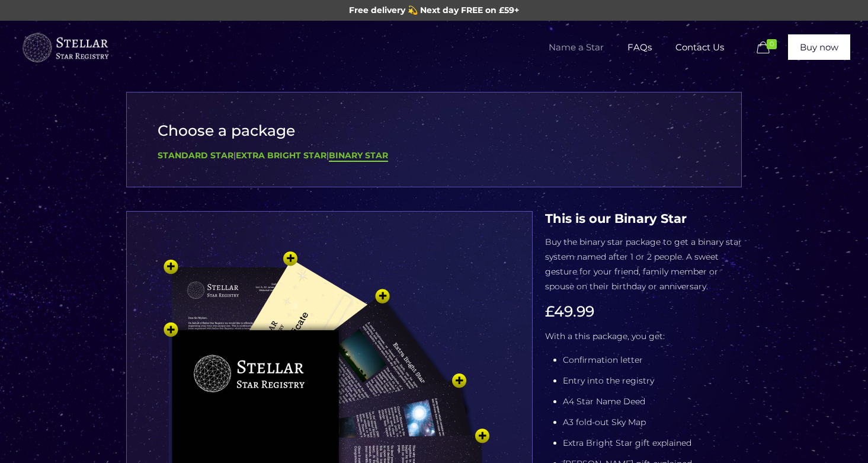 Image resolution: width=868 pixels, height=463 pixels. I want to click on h4: This is our Binary Star, so click(644, 218).